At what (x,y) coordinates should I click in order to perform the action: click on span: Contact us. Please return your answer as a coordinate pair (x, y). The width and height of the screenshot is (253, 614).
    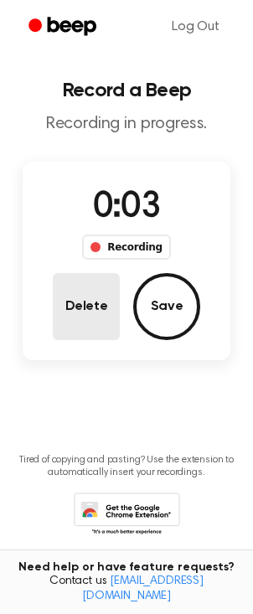
    Looking at the image, I should click on (127, 589).